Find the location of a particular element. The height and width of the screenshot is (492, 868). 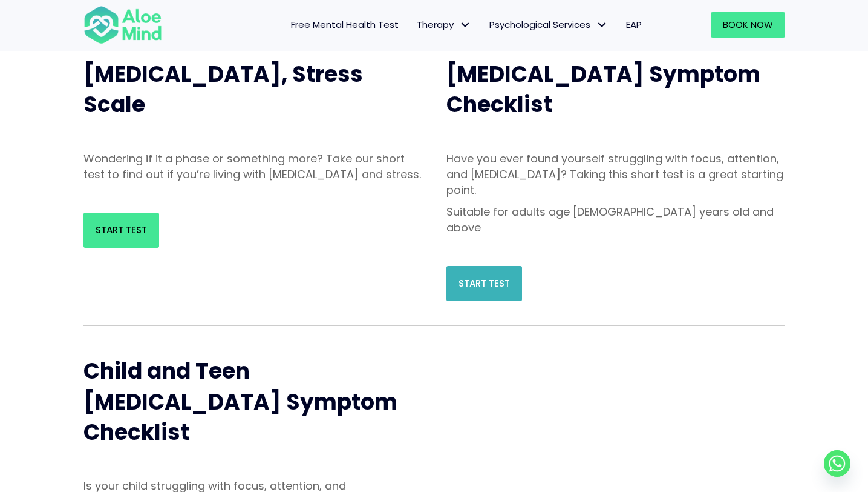

span: Book Now is located at coordinates (748, 24).